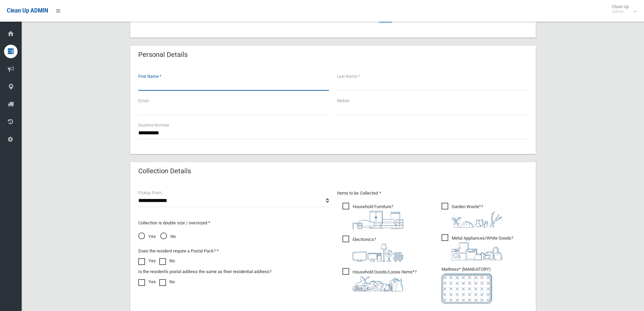 Image resolution: width=644 pixels, height=311 pixels. Describe the element at coordinates (28, 10) in the screenshot. I see `span: Clean Up ADMIN` at that location.